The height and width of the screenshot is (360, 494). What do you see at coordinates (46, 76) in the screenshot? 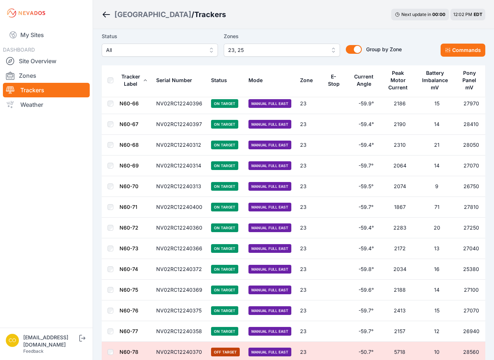
I see `a: Zones` at bounding box center [46, 76].